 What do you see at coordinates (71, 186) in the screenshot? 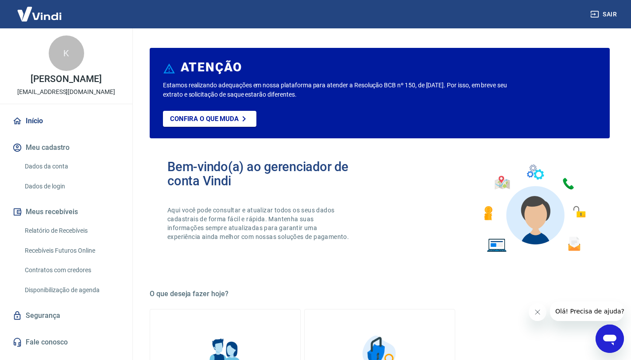
I see `a: Dados de login` at bounding box center [71, 186].